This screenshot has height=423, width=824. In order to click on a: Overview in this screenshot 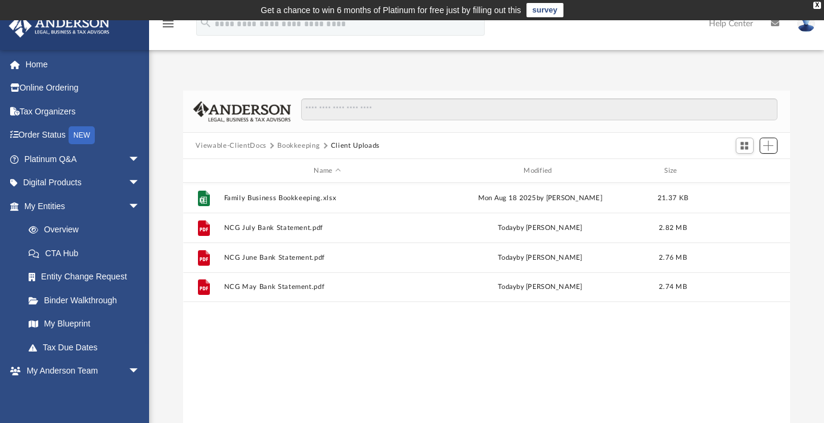, I will do `click(87, 230)`.